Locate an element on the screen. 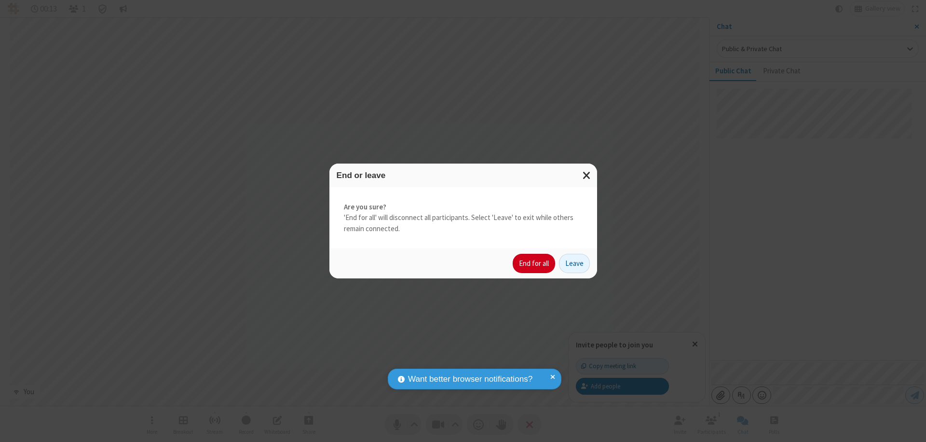 This screenshot has width=926, height=442. h3: End or leave is located at coordinates (463, 175).